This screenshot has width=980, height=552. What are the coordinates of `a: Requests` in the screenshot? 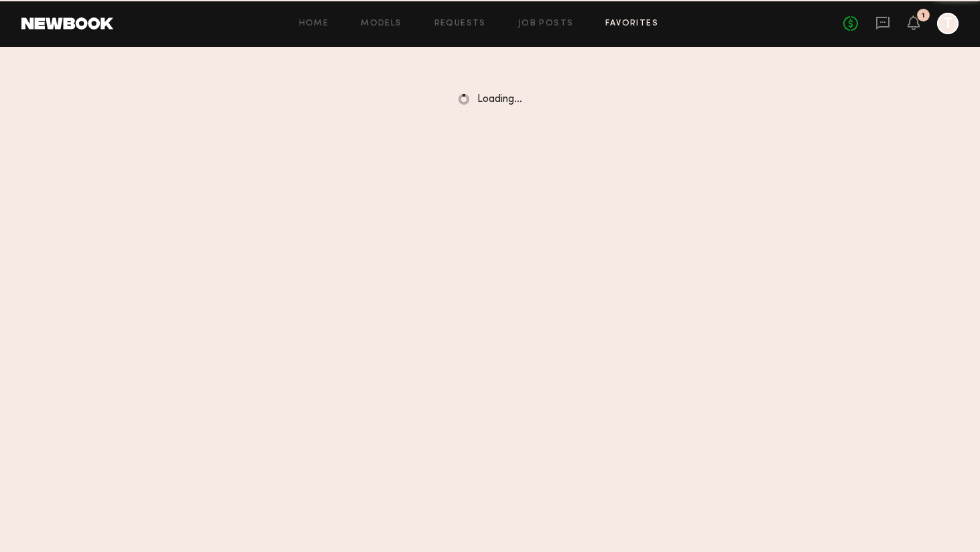 It's located at (460, 23).